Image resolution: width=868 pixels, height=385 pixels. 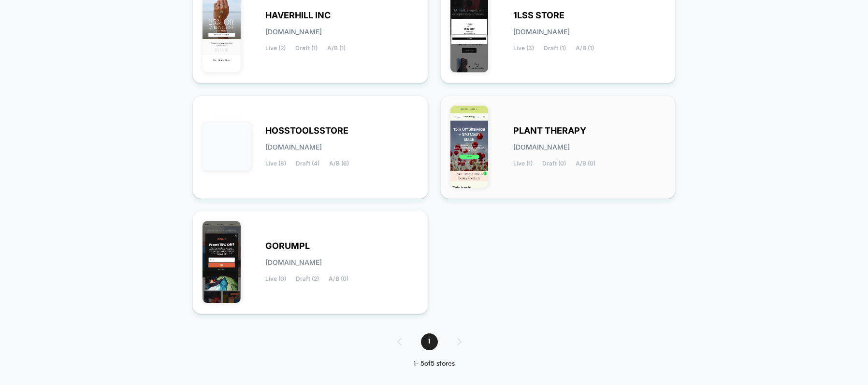 What do you see at coordinates (222, 262) in the screenshot?
I see `img: GORUMPL` at bounding box center [222, 262].